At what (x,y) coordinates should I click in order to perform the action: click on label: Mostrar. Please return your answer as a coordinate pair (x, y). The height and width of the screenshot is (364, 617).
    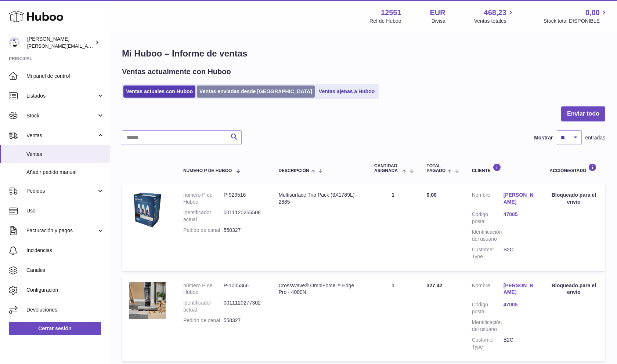
    Looking at the image, I should click on (543, 138).